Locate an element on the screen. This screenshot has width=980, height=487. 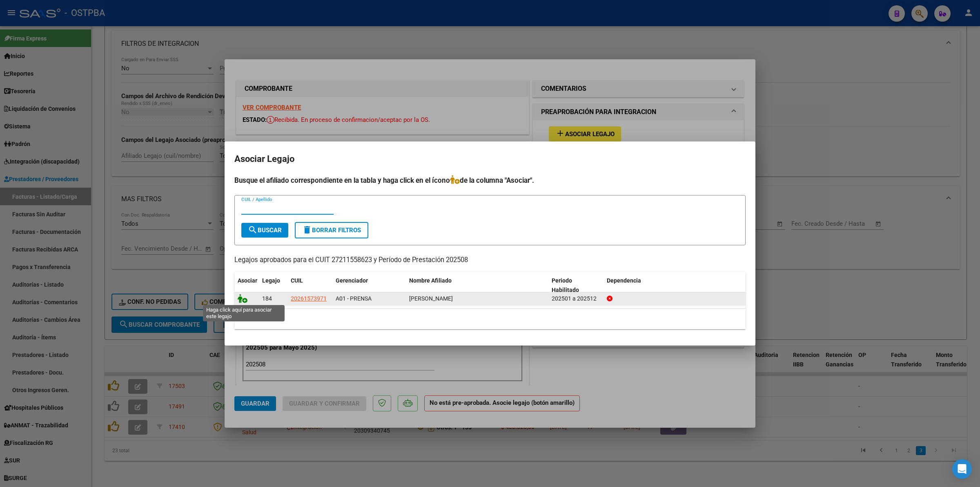
datatable-header-cell: Periodo Habilitado is located at coordinates (576, 285).